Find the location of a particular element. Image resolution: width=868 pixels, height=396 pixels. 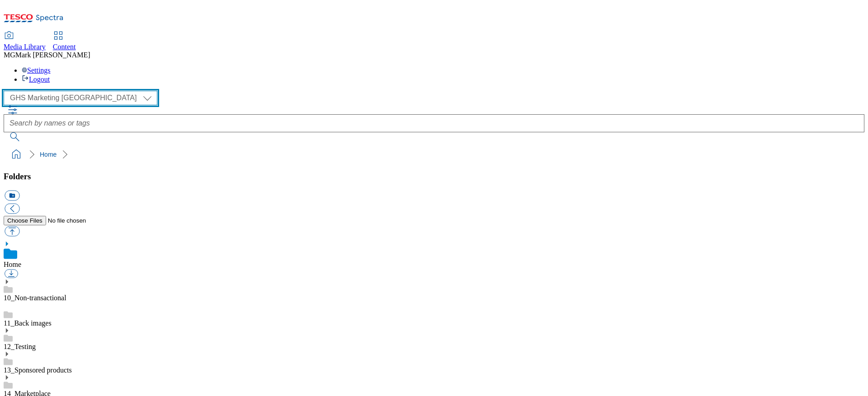

a: 12_Testing is located at coordinates (20, 346).